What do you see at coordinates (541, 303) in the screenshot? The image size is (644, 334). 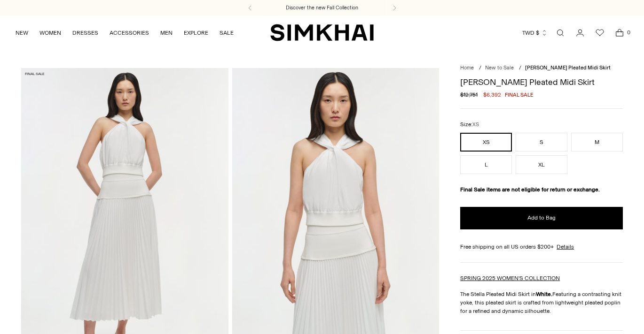 I see `p: The Stella Pleated Midi Skirt in Featuring a contrasting knit yoke, this pleated skirt is crafted...` at bounding box center [541, 303].